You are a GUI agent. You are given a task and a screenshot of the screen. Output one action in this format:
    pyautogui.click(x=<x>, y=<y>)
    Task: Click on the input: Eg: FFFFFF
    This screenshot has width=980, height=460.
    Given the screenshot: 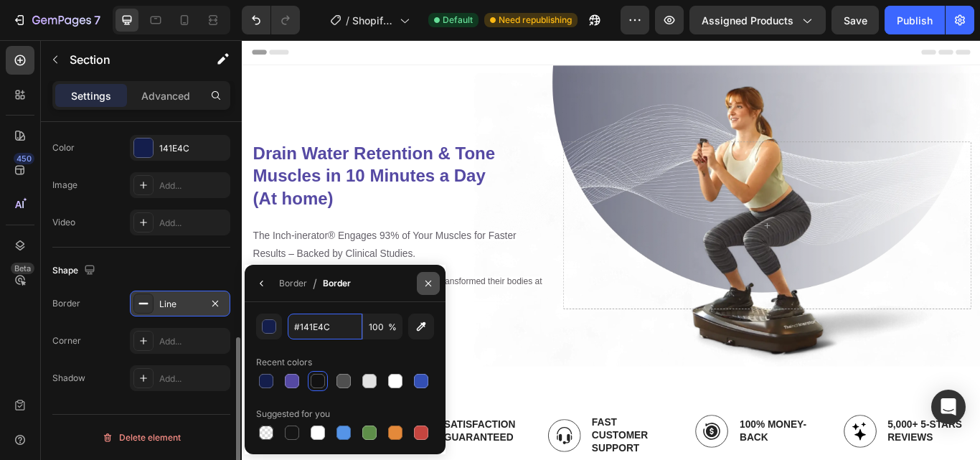 What is the action you would take?
    pyautogui.click(x=325, y=327)
    